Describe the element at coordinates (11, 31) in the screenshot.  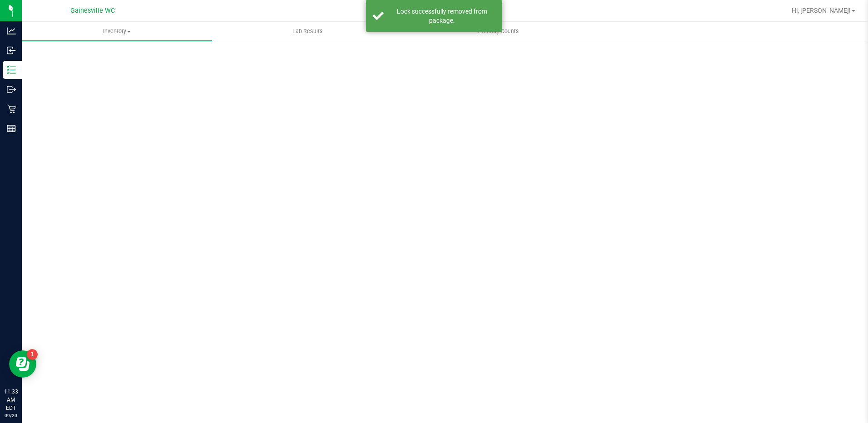
I see `inline-svg: Analytics` at that location.